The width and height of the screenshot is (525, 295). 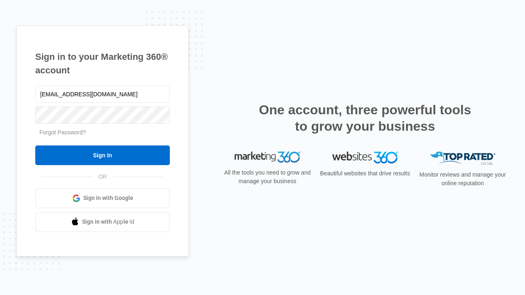 What do you see at coordinates (103, 198) in the screenshot?
I see `a: Sign in with Google` at bounding box center [103, 198].